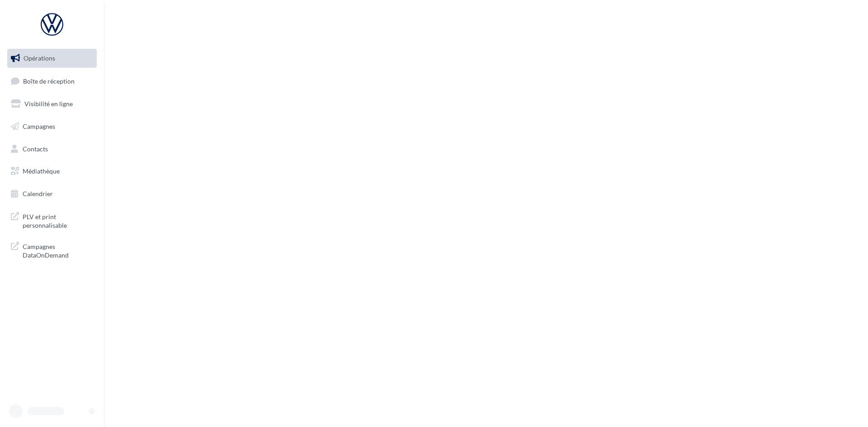 This screenshot has height=427, width=868. I want to click on span: Campagnes, so click(39, 126).